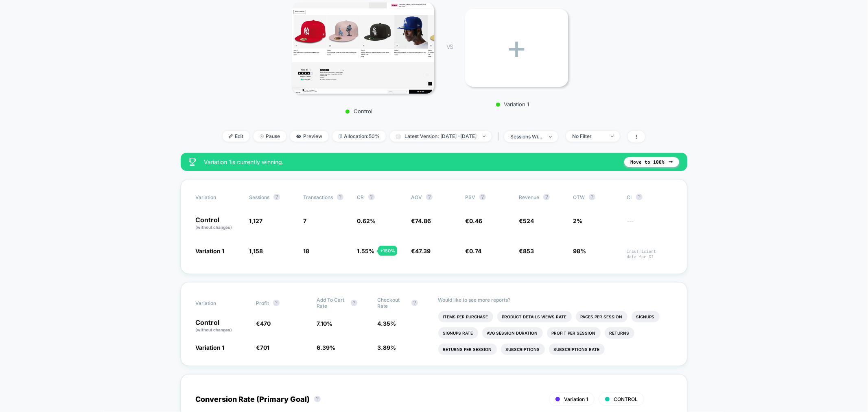  Describe the element at coordinates (265, 323) in the screenshot. I see `span: 470` at that location.